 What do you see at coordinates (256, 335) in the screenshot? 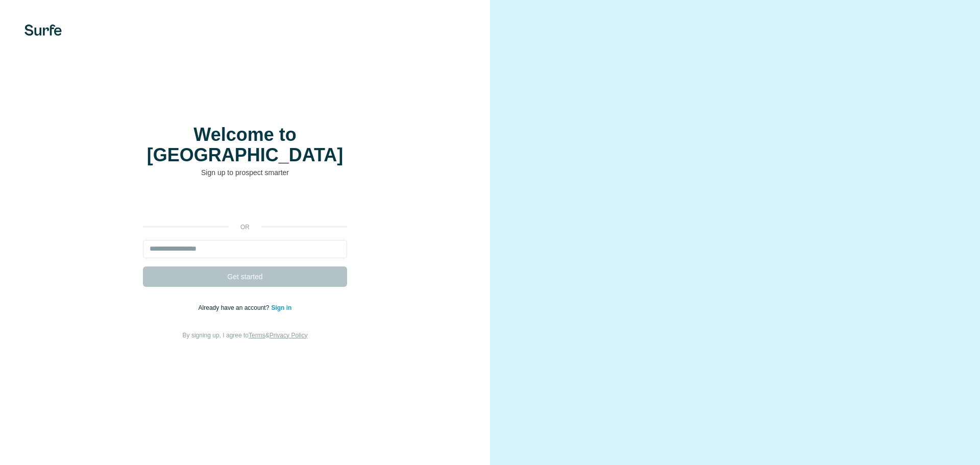
I see `a: Terms` at bounding box center [256, 335].